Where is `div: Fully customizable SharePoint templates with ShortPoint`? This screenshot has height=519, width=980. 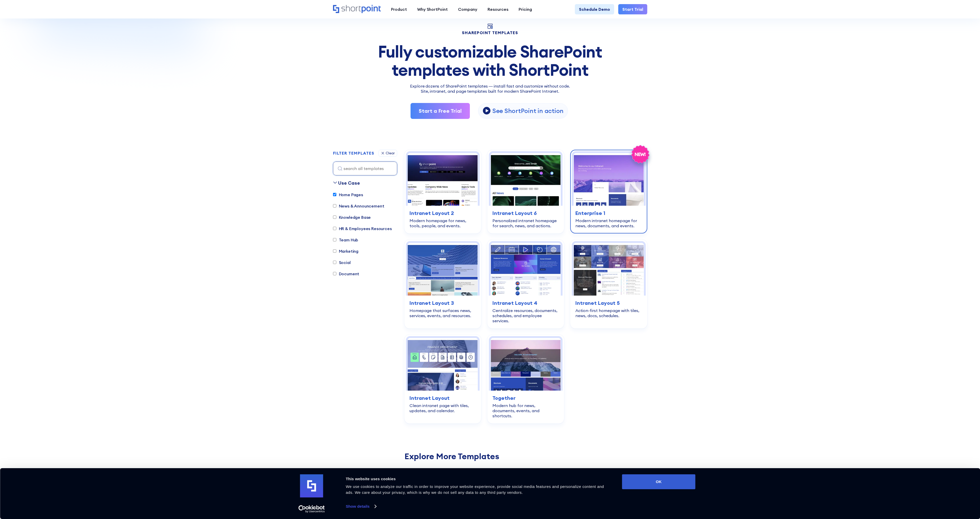
div: Fully customizable SharePoint templates with ShortPoint is located at coordinates (490, 61).